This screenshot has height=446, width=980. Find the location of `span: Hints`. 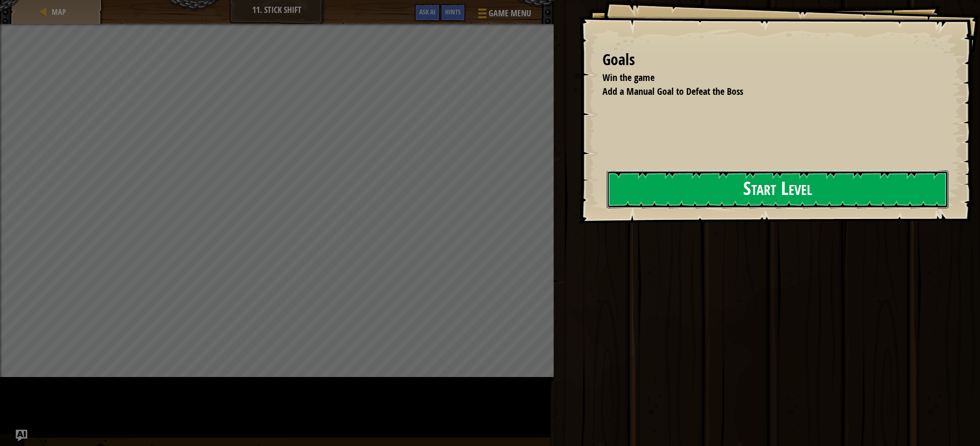

span: Hints is located at coordinates (453, 11).